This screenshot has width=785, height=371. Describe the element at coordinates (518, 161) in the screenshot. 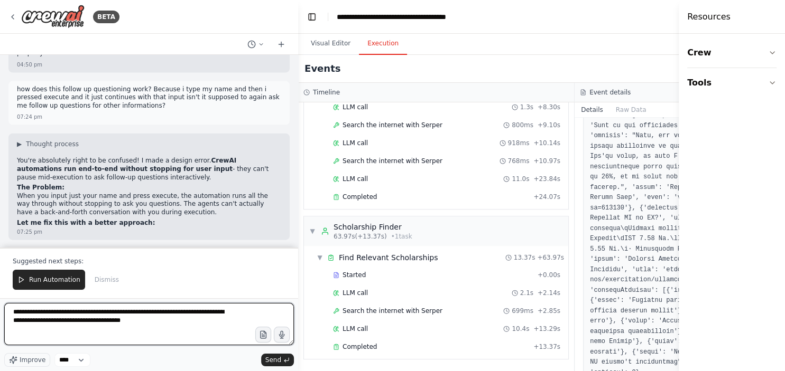

I see `span: 768ms` at that location.